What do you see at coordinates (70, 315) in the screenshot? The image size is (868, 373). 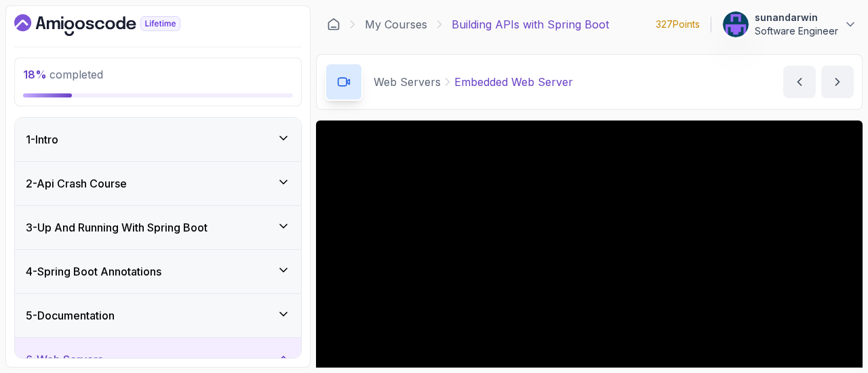 I see `h3: 5 - Documentation` at bounding box center [70, 315].